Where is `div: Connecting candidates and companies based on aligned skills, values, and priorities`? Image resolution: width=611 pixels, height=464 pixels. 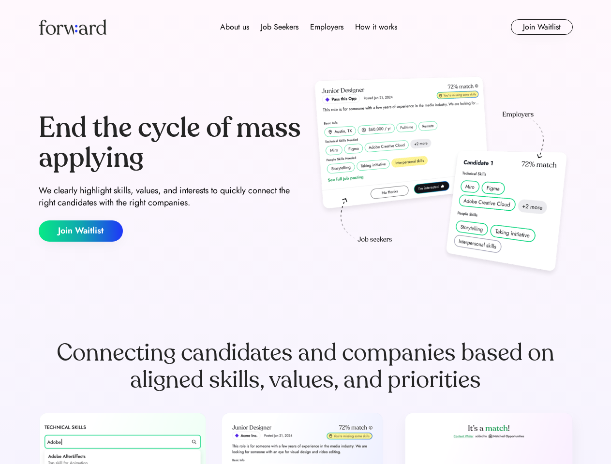
div: Connecting candidates and companies based on aligned skills, values, and priorities is located at coordinates (306, 367).